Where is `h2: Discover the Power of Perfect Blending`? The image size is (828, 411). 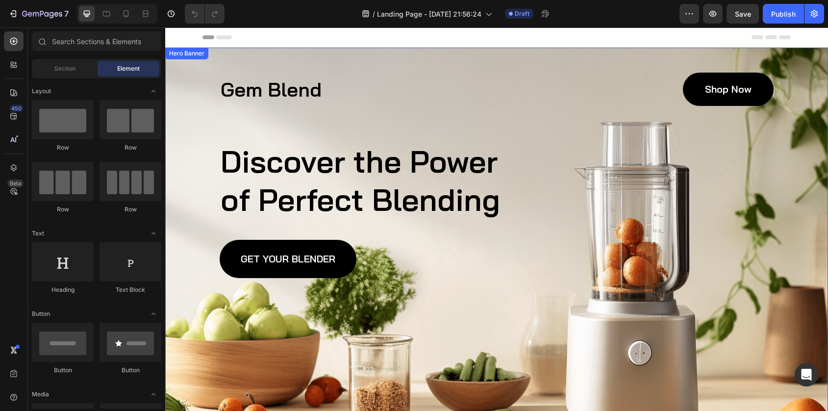
h2: Discover the Power of Perfect Blending is located at coordinates (206, 153).